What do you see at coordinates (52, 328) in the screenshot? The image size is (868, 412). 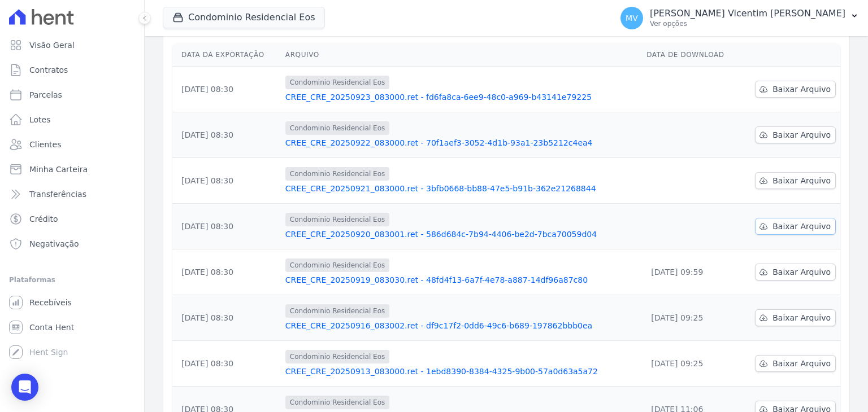 I see `span: Conta Hent` at bounding box center [52, 328].